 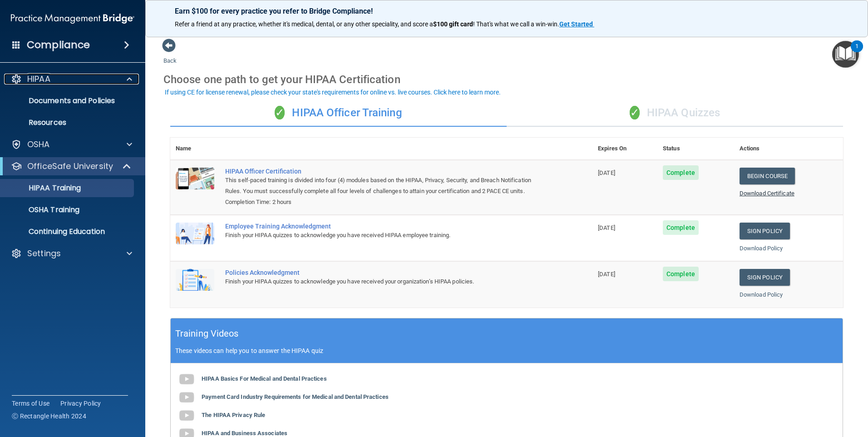 I want to click on span: ! That's what we call a win-win., so click(x=516, y=24).